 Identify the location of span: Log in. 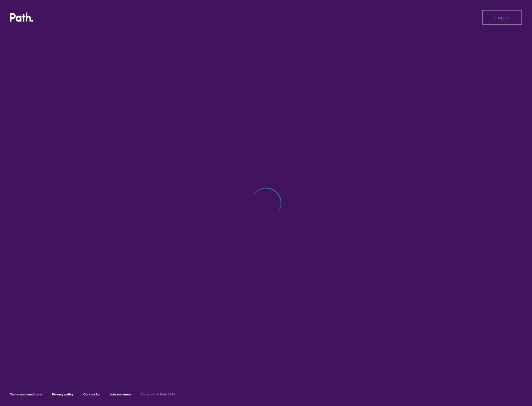
(503, 17).